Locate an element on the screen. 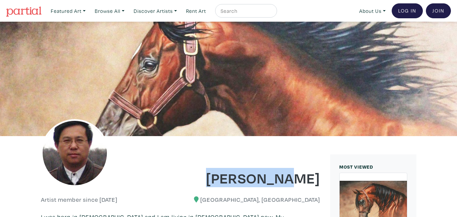 Image resolution: width=457 pixels, height=217 pixels. img: phpThumb.php is located at coordinates (75, 153).